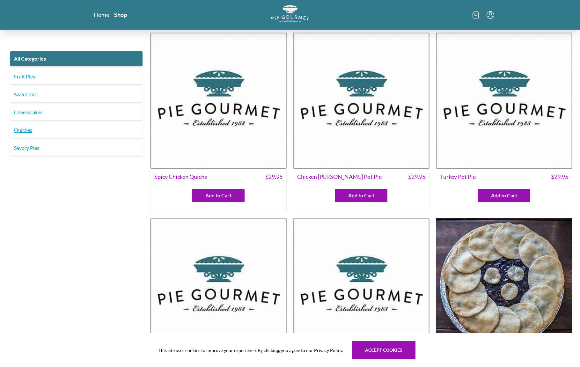 The height and width of the screenshot is (367, 580). What do you see at coordinates (218, 100) in the screenshot?
I see `a: Spicy Chicken Quiche` at bounding box center [218, 100].